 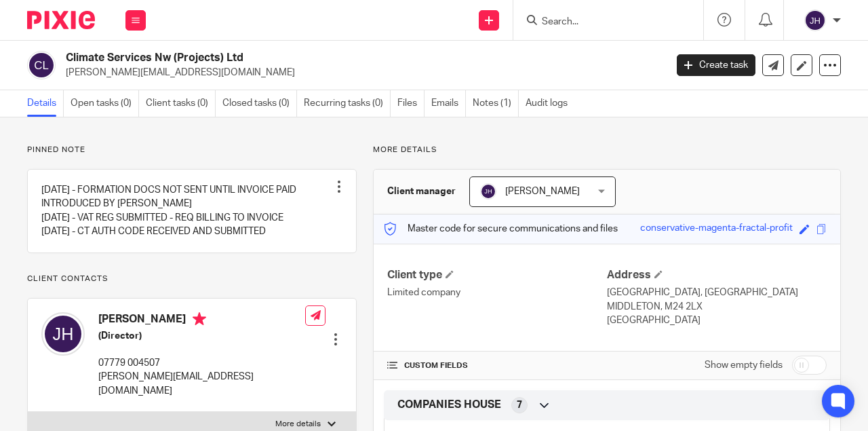 What do you see at coordinates (497, 366) in the screenshot?
I see `h4: CUSTOM FIELDS` at bounding box center [497, 366].